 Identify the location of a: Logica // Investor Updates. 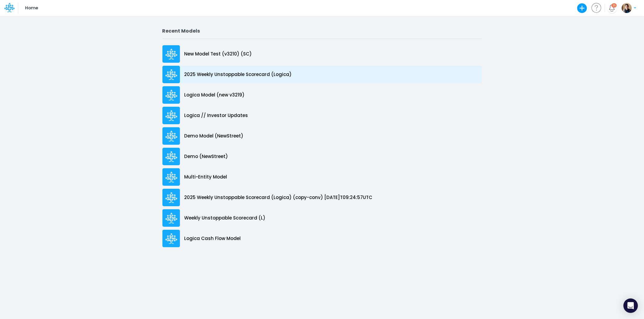
(322, 116).